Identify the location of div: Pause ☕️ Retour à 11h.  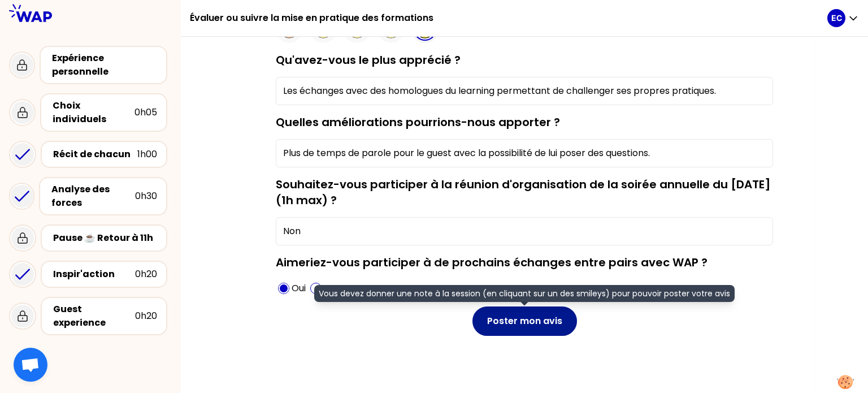
(105, 238).